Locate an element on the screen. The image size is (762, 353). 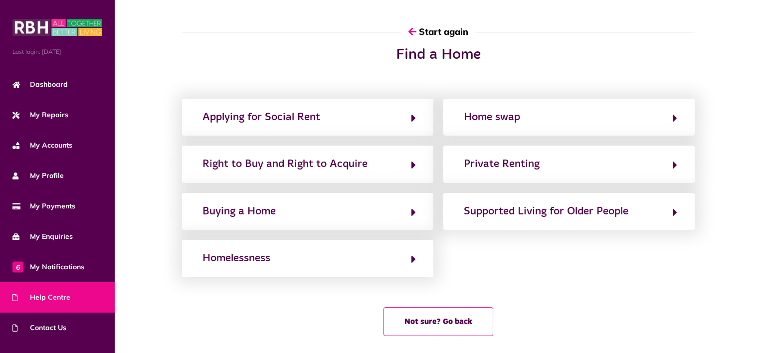
button: Homelessness is located at coordinates (308, 258).